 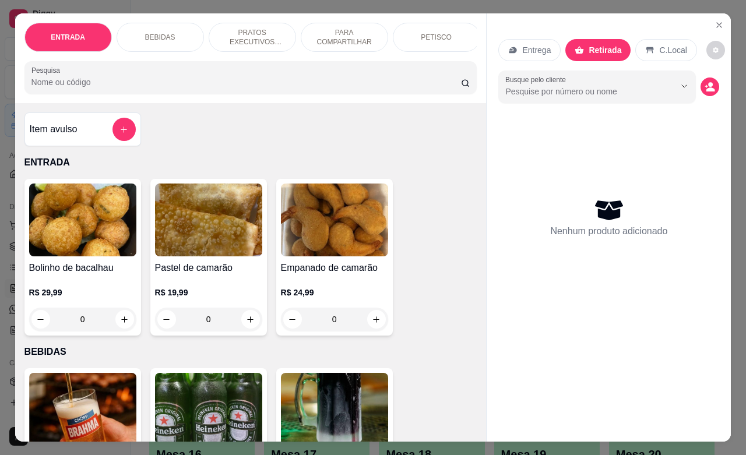 What do you see at coordinates (83, 293) in the screenshot?
I see `p: R$ 29,99` at bounding box center [83, 293].